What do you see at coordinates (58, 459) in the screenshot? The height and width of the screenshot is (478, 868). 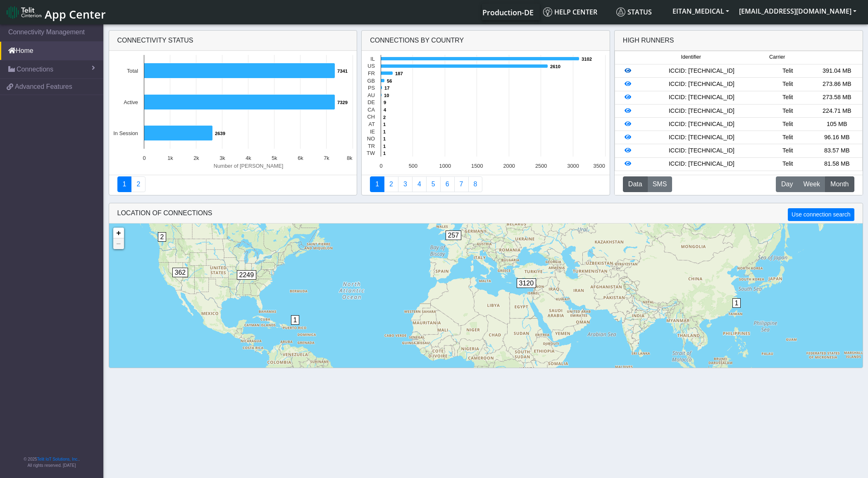 I see `a: Telit IoT Solutions, Inc.` at bounding box center [58, 459].